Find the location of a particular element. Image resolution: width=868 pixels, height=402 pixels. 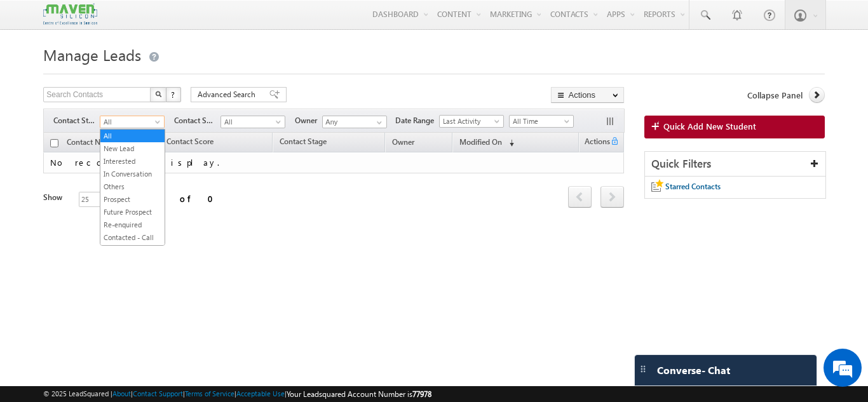

span: Actions is located at coordinates (595, 143).